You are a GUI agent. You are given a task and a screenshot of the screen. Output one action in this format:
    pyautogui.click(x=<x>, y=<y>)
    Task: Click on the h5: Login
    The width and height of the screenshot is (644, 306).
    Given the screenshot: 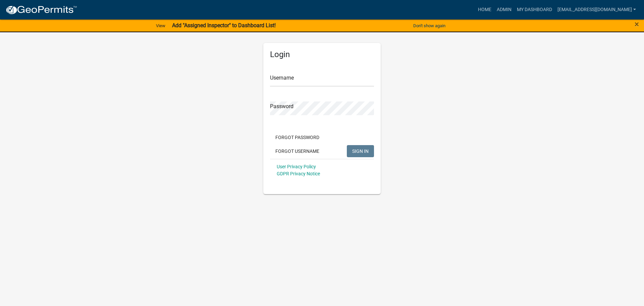 What is the action you would take?
    pyautogui.click(x=322, y=54)
    